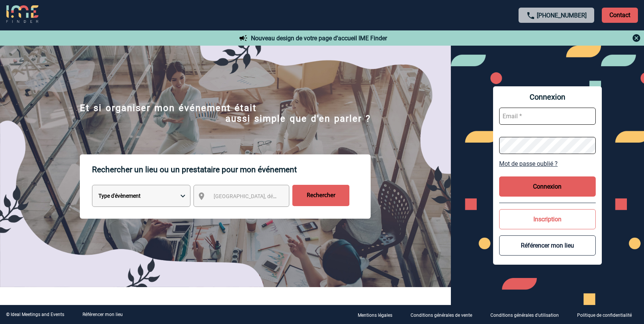 The height and width of the screenshot is (324, 644). I want to click on input: Rechercher, so click(321, 195).